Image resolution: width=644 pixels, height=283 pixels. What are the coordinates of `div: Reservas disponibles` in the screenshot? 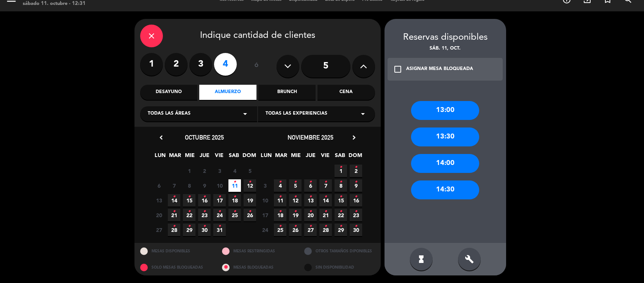 It's located at (445, 38).